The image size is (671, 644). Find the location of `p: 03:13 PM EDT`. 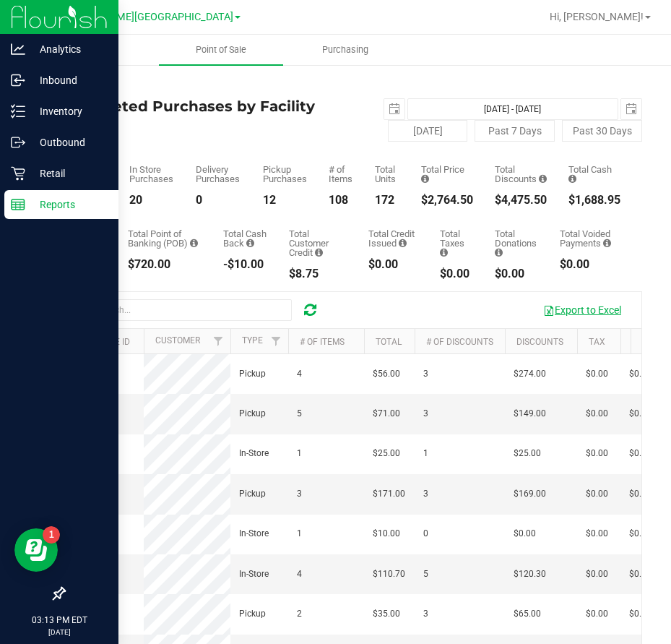

p: 03:13 PM EDT is located at coordinates (59, 620).